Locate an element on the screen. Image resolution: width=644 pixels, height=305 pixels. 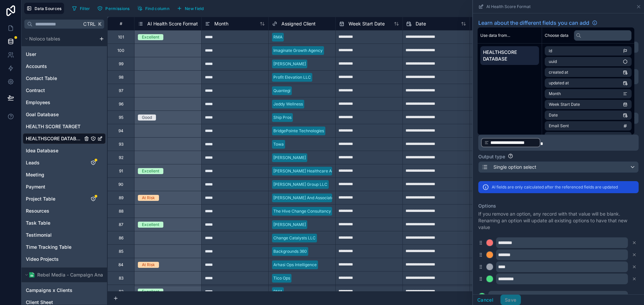
a: Learn about the different fields you can add is located at coordinates (538, 23).